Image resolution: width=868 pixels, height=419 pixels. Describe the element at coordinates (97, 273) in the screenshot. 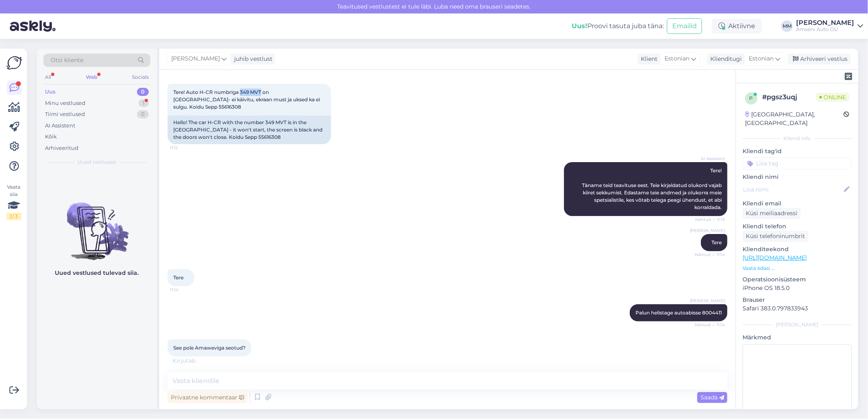

I see `p: Uued vestlused tulevad siia.` at that location.